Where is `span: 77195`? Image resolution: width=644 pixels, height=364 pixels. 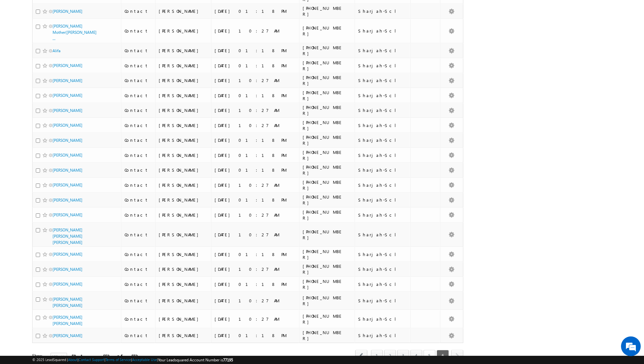
span: 77195 is located at coordinates (228, 360).